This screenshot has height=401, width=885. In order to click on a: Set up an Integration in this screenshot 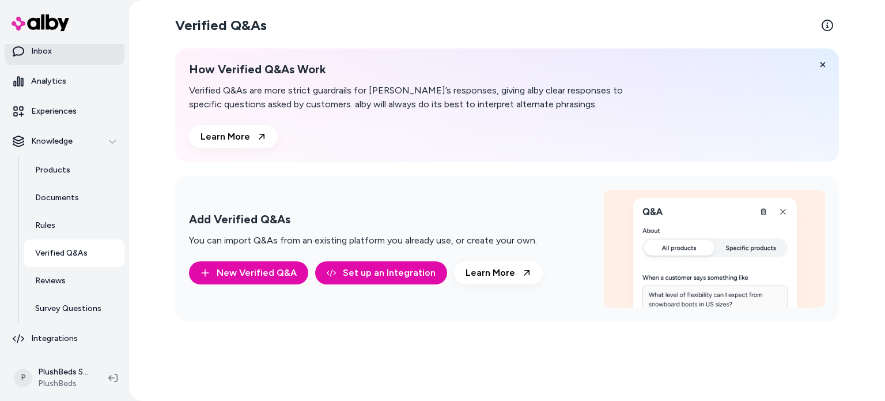, I will do `click(381, 273)`.